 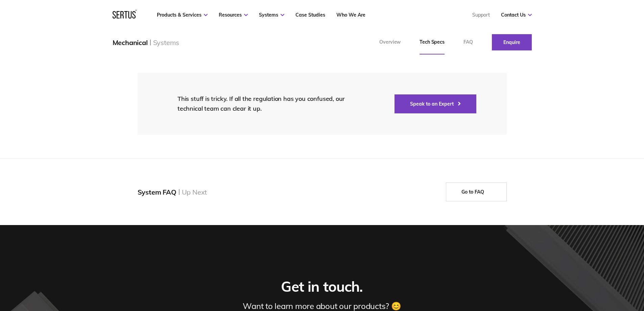 I want to click on a: Systems, so click(x=271, y=15).